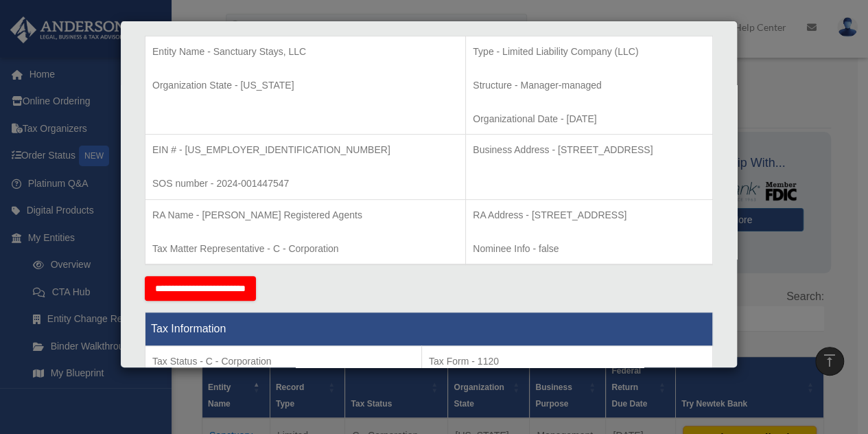 Image resolution: width=868 pixels, height=434 pixels. Describe the element at coordinates (284, 361) in the screenshot. I see `p: Tax Status - C - Corporation` at that location.